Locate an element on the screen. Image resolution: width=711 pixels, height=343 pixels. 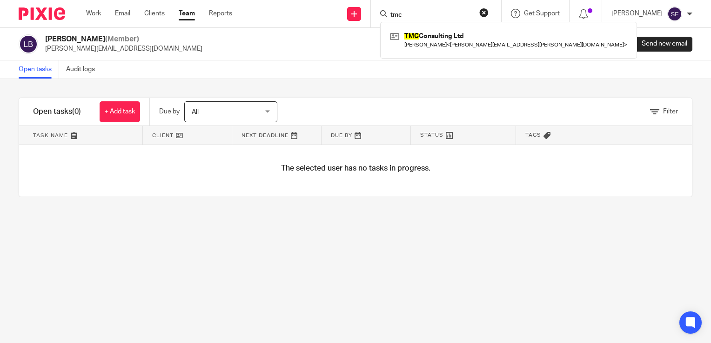
a: Email is located at coordinates (122, 13).